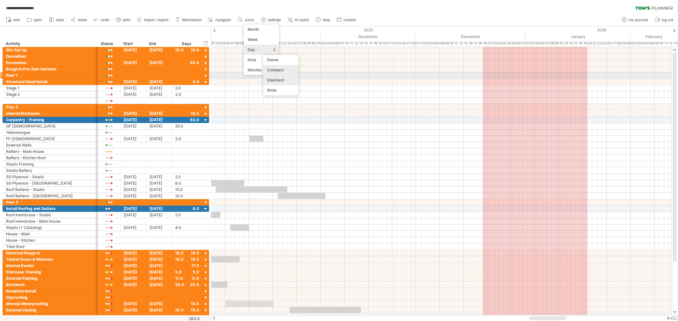 Image resolution: width=678 pixels, height=321 pixels. What do you see at coordinates (285, 43) in the screenshot?
I see `div: Wednesday, 22 October 2025` at bounding box center [285, 43].